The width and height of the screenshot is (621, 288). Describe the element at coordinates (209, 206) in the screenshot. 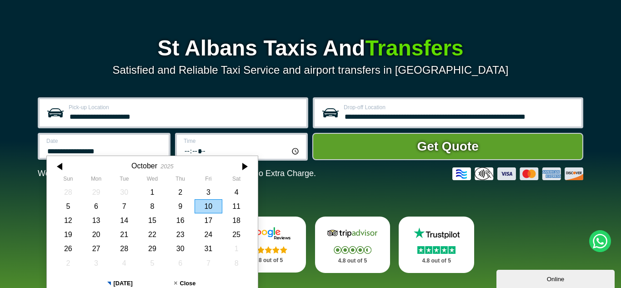

I see `div: 10 October 2025` at that location.